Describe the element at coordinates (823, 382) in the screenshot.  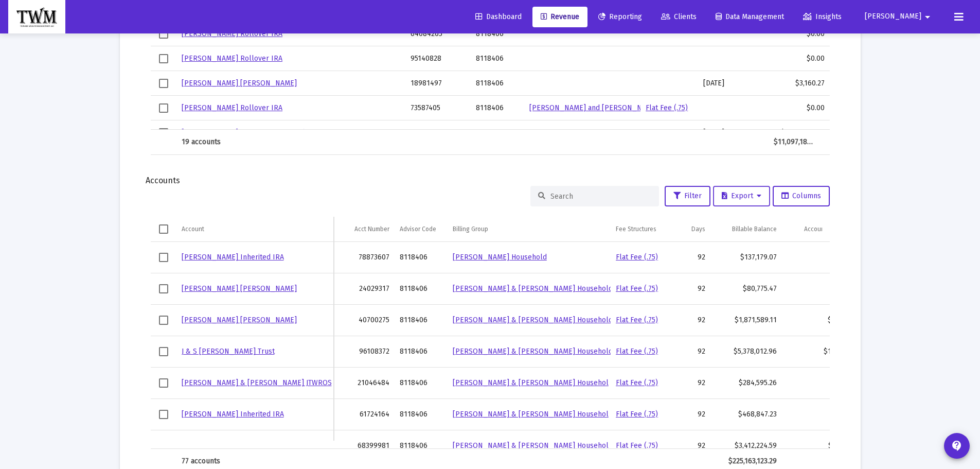
I see `div: $538.00` at that location.